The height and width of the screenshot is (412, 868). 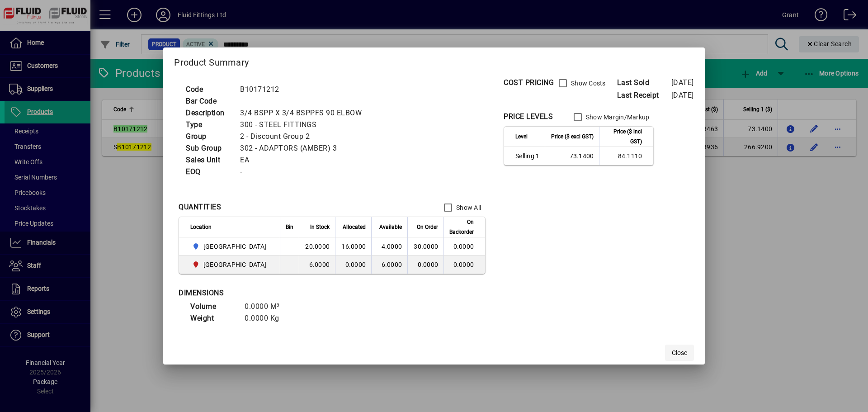 I want to click on span: Bin, so click(x=290, y=227).